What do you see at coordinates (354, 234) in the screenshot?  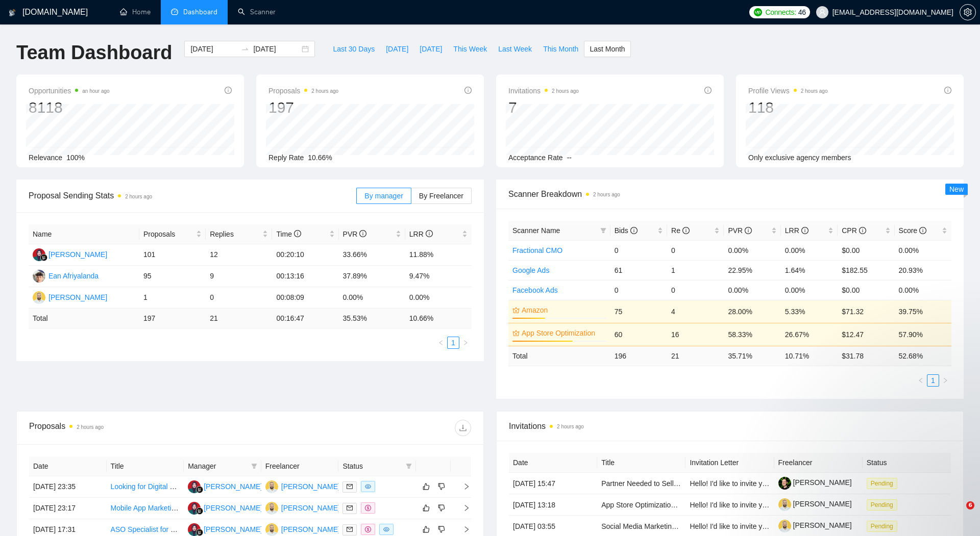 I see `span: PVR` at bounding box center [354, 234].